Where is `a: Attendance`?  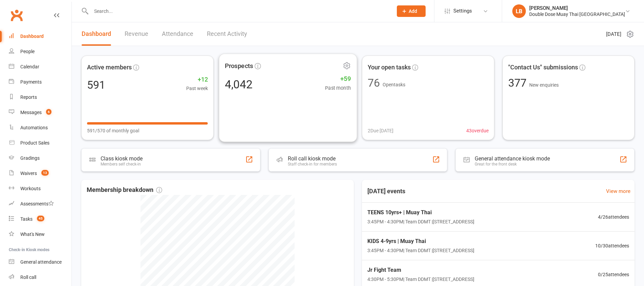 a: Attendance is located at coordinates (177, 34).